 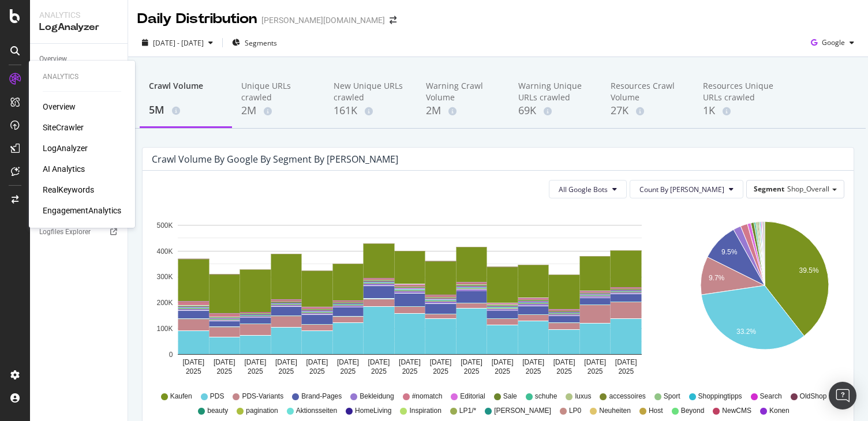 What do you see at coordinates (316, 411) in the screenshot?
I see `span: Aktionsseiten` at bounding box center [316, 411].